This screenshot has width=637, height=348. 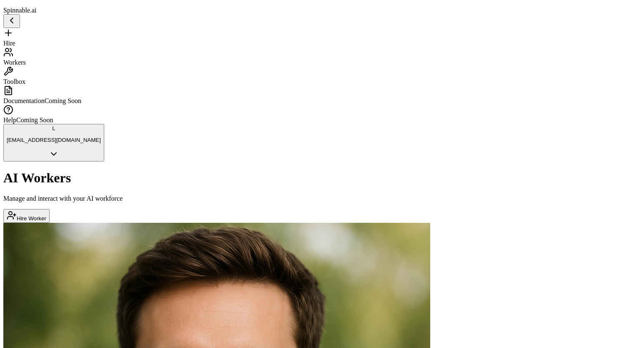 What do you see at coordinates (26, 218) in the screenshot?
I see `a: Hire Worker` at bounding box center [26, 218].